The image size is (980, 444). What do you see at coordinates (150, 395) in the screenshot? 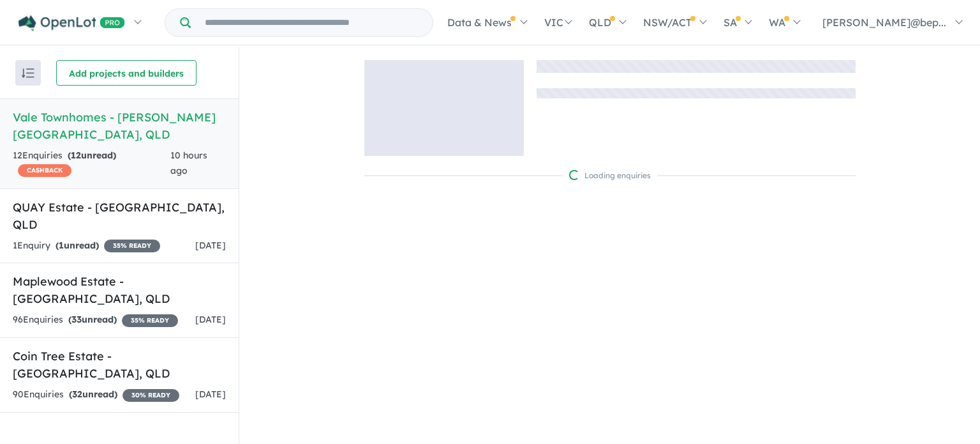
I see `span: 30 % READY` at bounding box center [150, 395].